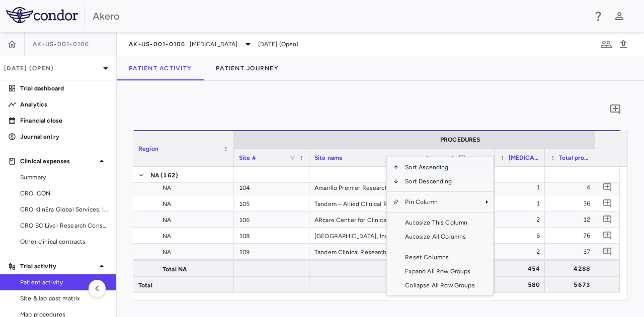 This screenshot has height=317, width=644. I want to click on p: Journal entry, so click(64, 137).